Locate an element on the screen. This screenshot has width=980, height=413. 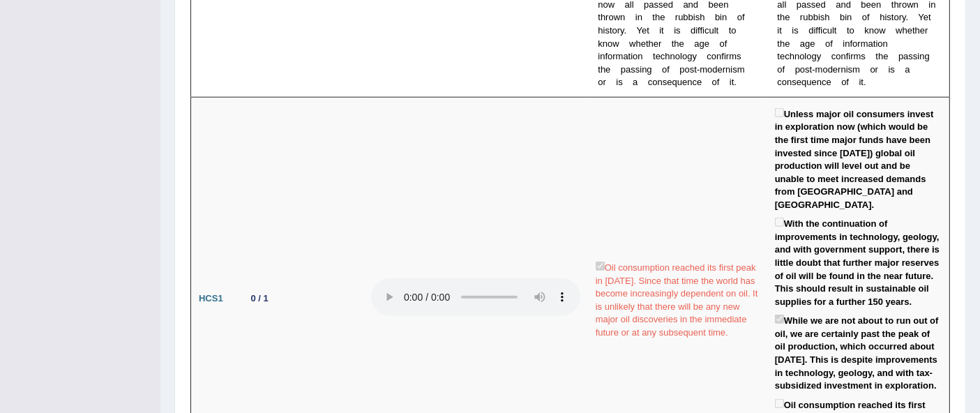
b: p is located at coordinates (797, 69).